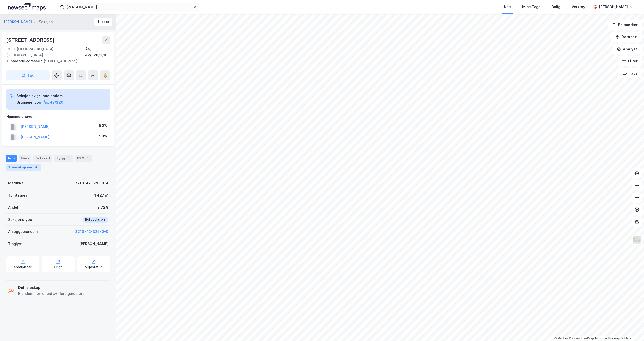  What do you see at coordinates (15, 244) in the screenshot?
I see `div: Tinglyst` at bounding box center [15, 244].